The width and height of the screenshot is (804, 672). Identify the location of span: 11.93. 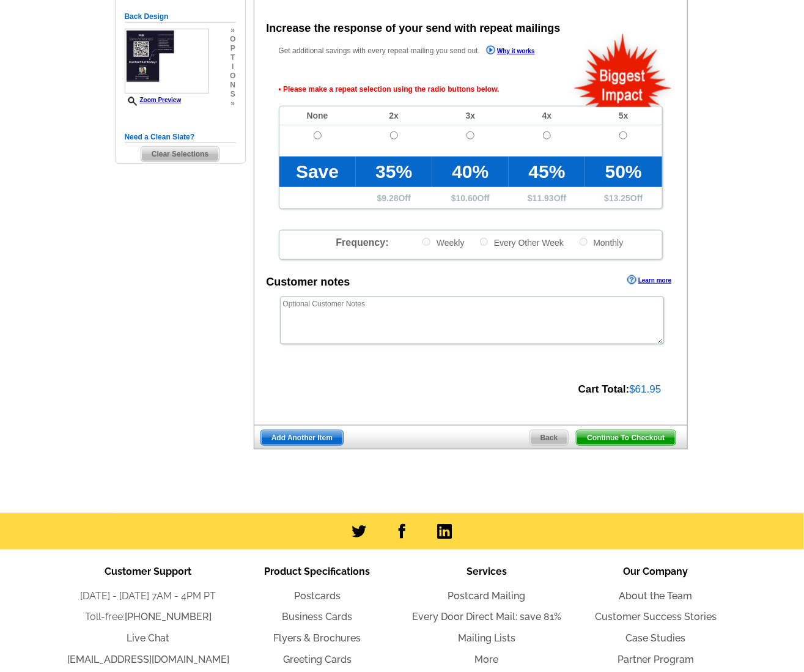
(543, 198).